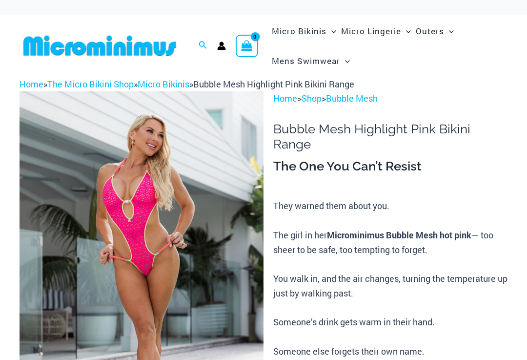 This screenshot has width=527, height=360. Describe the element at coordinates (299, 31) in the screenshot. I see `span: Micro Bikinis` at that location.